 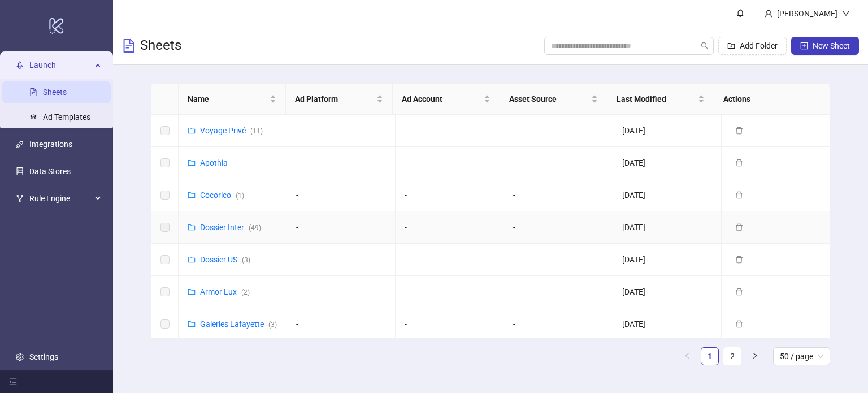 I want to click on span: fork, so click(x=20, y=198).